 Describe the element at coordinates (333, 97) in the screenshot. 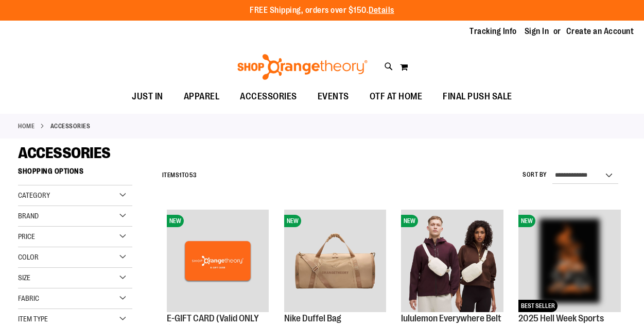

I see `a: EVENTS` at that location.